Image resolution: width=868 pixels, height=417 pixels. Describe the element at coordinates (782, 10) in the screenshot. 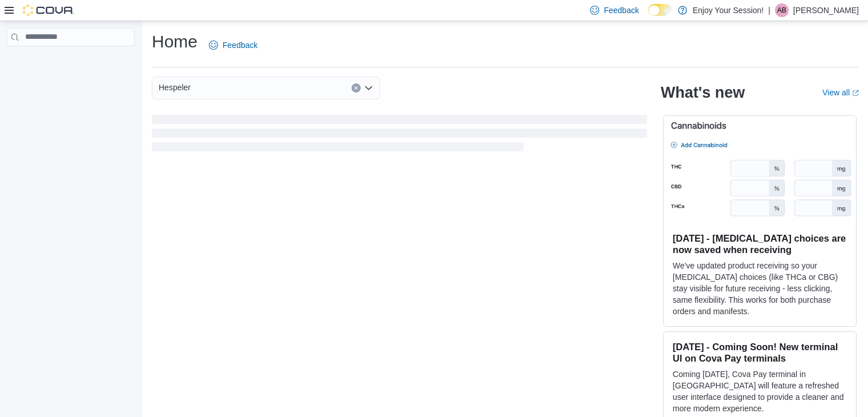

I see `div: Autumn Bremner` at that location.